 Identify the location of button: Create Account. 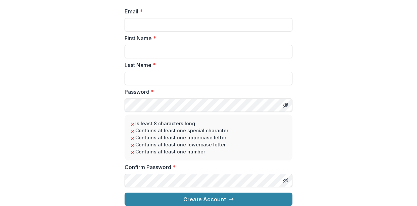
(208, 200).